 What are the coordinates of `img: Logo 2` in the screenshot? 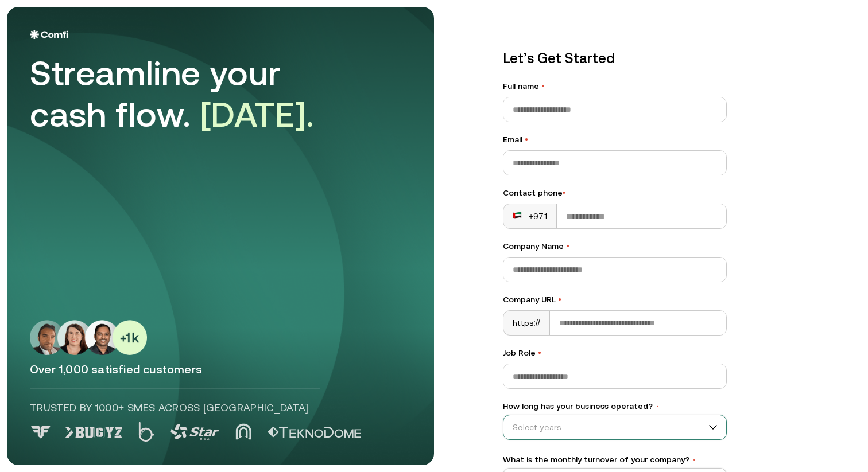 It's located at (146, 432).